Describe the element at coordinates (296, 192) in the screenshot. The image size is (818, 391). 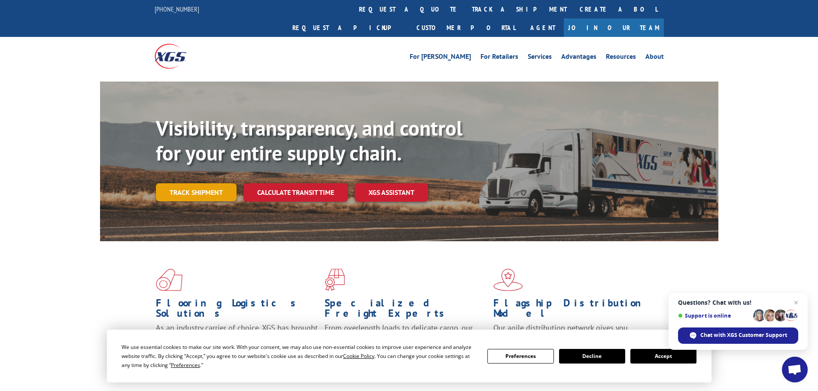
I see `a: Calculate transit time` at that location.